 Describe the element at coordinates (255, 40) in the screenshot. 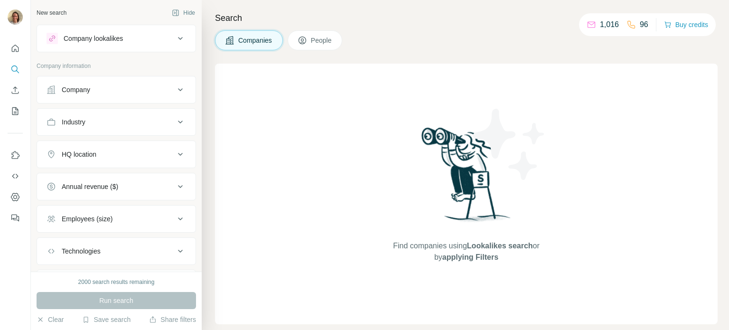

I see `span: Companies` at that location.